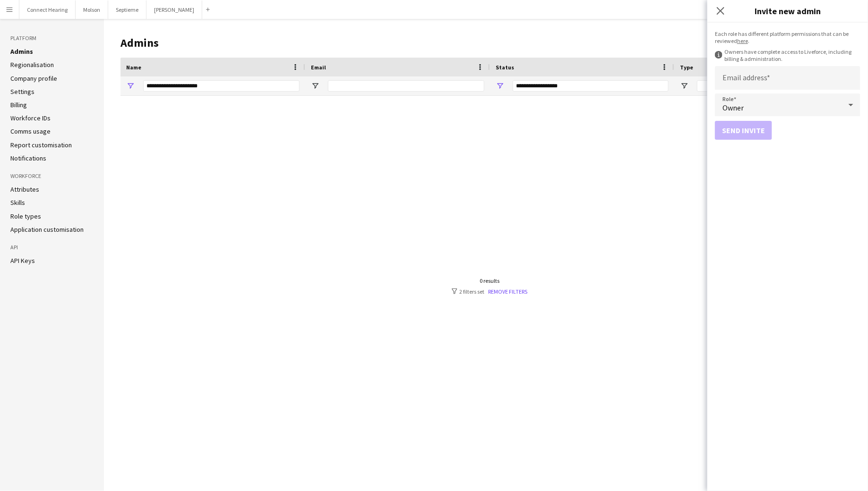  Describe the element at coordinates (22, 51) in the screenshot. I see `a: Admins` at that location.